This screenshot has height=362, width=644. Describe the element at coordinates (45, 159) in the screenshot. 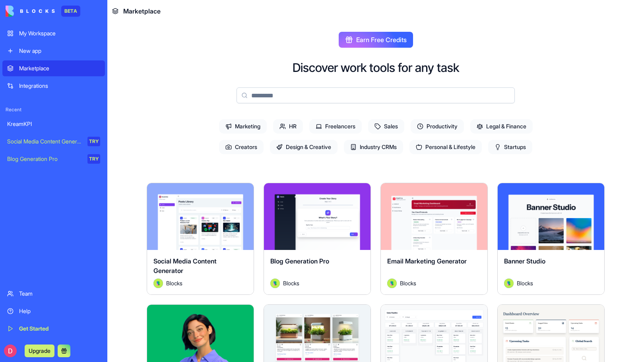

I see `div: Blog Generation Pro` at that location.